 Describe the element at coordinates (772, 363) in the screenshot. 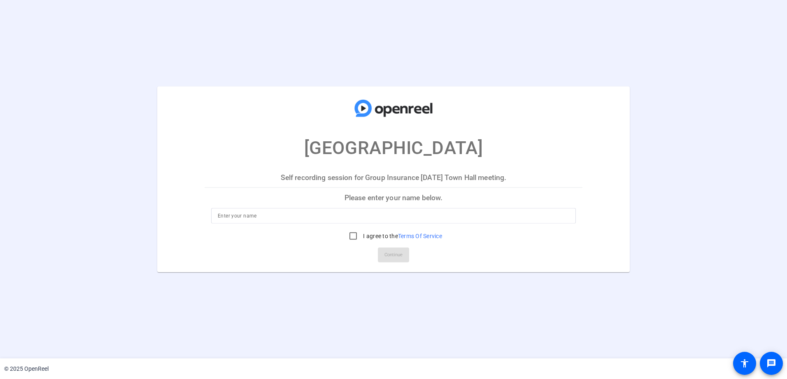

I see `mat-icon: message` at that location.